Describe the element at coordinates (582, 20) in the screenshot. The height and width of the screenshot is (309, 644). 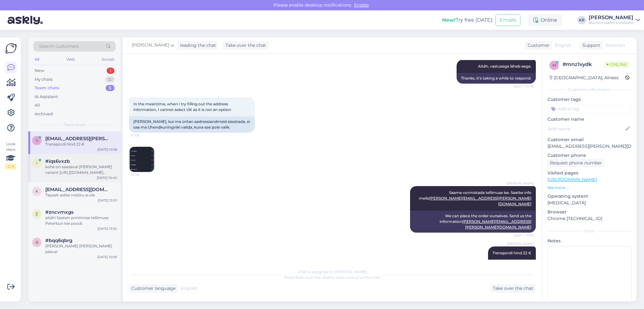
I see `div: KR` at that location.